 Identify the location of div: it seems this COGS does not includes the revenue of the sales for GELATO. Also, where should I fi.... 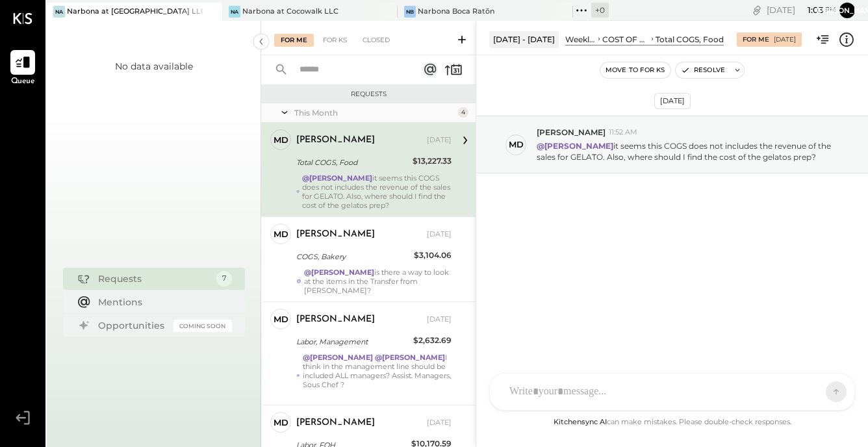
(377, 192).